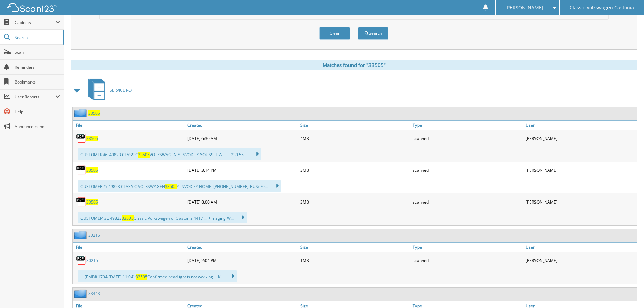  Describe the element at coordinates (354, 65) in the screenshot. I see `div: Matches found for "33505"` at that location.